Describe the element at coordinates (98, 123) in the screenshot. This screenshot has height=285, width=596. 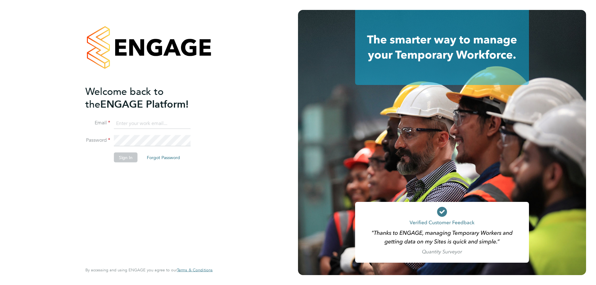
I see `label: Email` at that location.